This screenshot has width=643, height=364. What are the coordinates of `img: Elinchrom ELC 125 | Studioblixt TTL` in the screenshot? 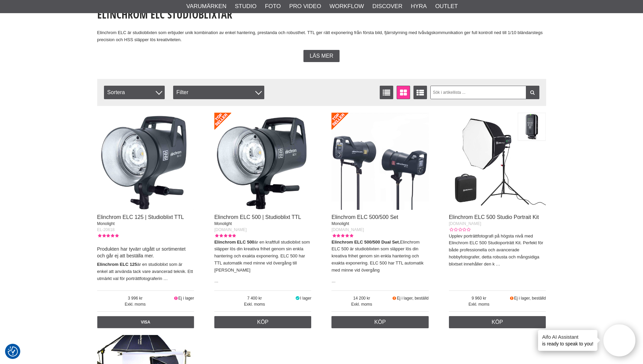 It's located at (146, 161).